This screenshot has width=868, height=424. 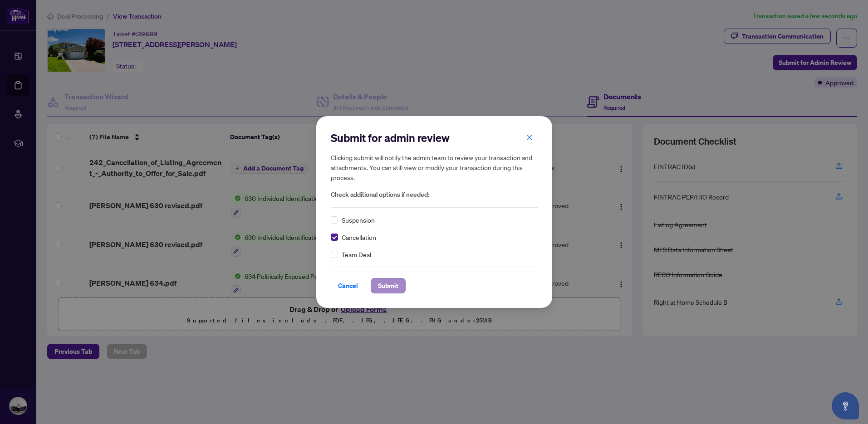 What do you see at coordinates (434, 195) in the screenshot?
I see `span: Check additional options if needed:` at bounding box center [434, 195].